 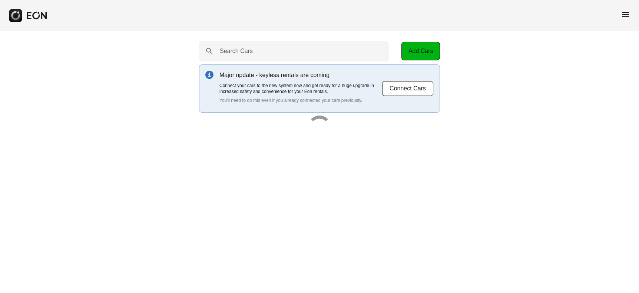 What do you see at coordinates (407, 89) in the screenshot?
I see `button: Connect Cars` at bounding box center [407, 89].